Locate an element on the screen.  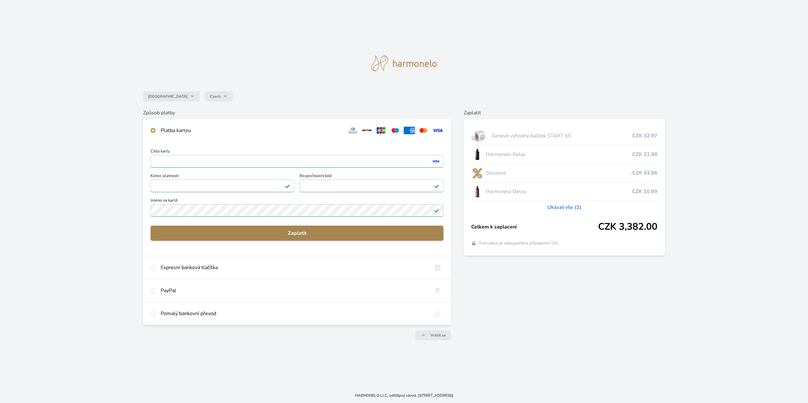
h6: Zaplatit is located at coordinates (564, 113).